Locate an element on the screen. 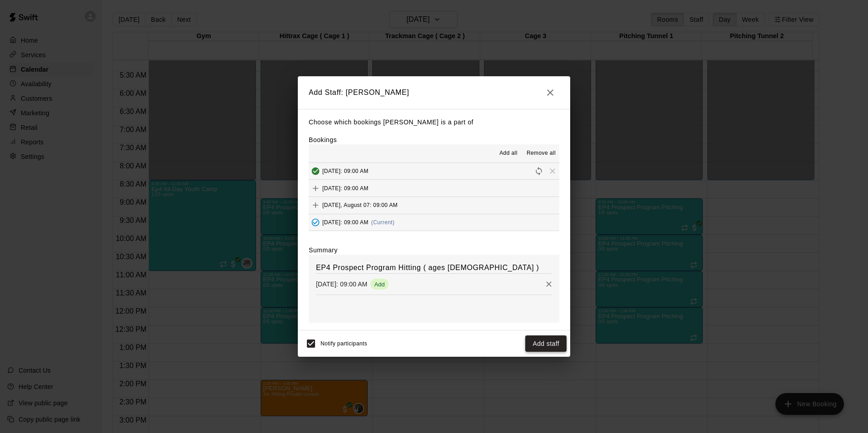 This screenshot has height=433, width=868. span: Remove all is located at coordinates (541, 153).